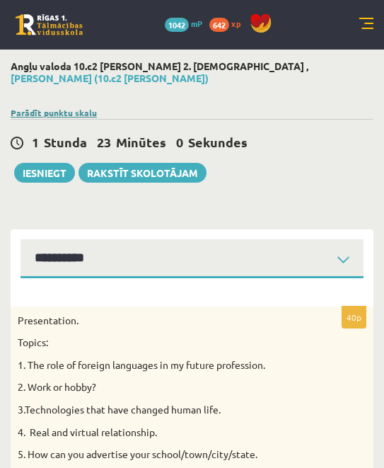 The height and width of the screenshot is (468, 384). I want to click on p: 5. How can you advertise your school/town/city/state., so click(156, 454).